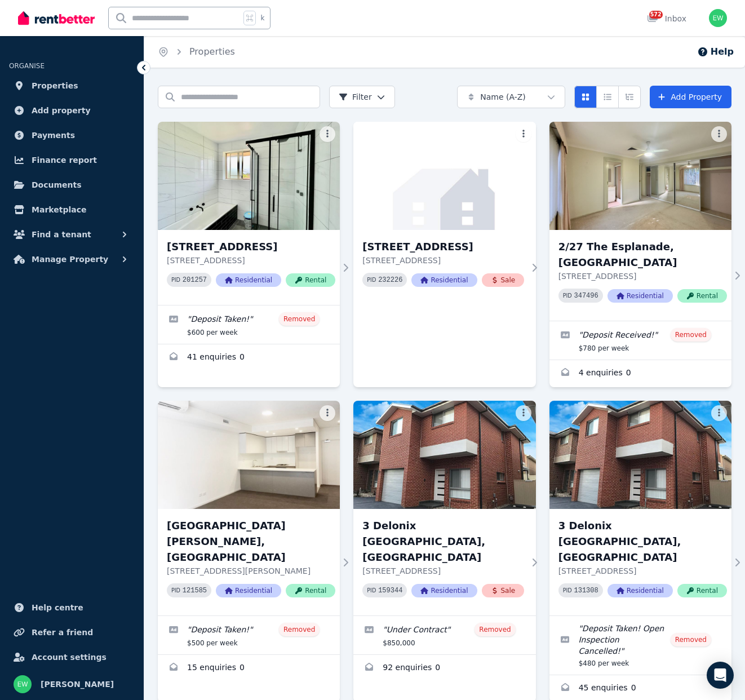 Image resolution: width=745 pixels, height=700 pixels. I want to click on span: Documents, so click(57, 185).